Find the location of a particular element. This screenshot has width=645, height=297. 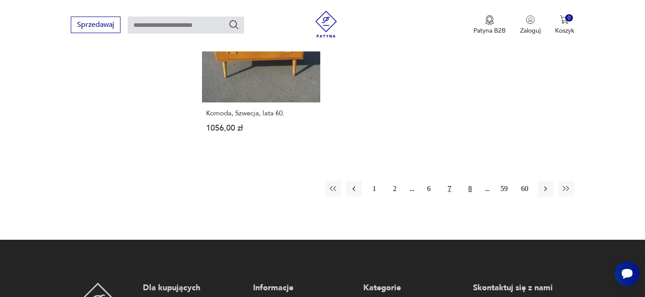

button: Szukaj is located at coordinates (234, 25).